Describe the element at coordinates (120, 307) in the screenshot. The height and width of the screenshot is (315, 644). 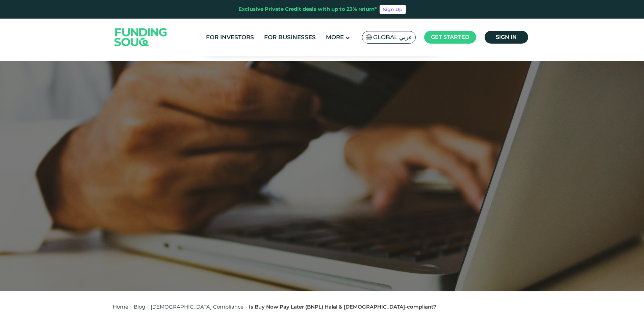
I see `a: Home` at that location.